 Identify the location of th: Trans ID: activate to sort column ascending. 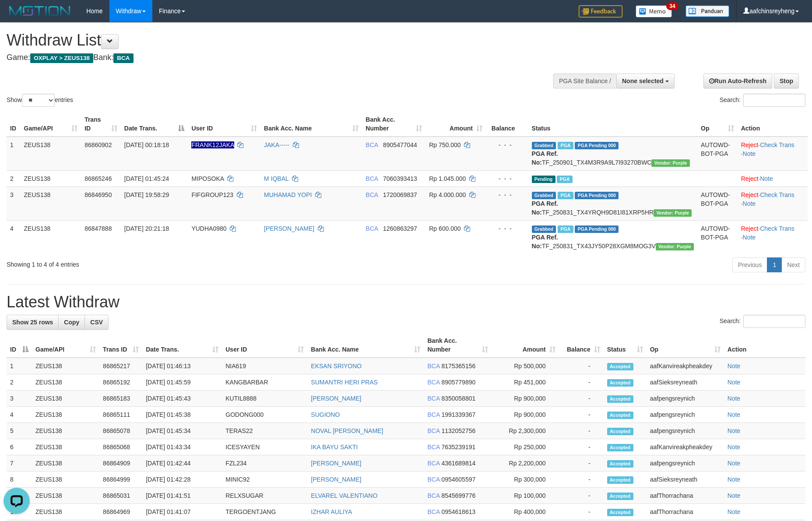
(121, 345).